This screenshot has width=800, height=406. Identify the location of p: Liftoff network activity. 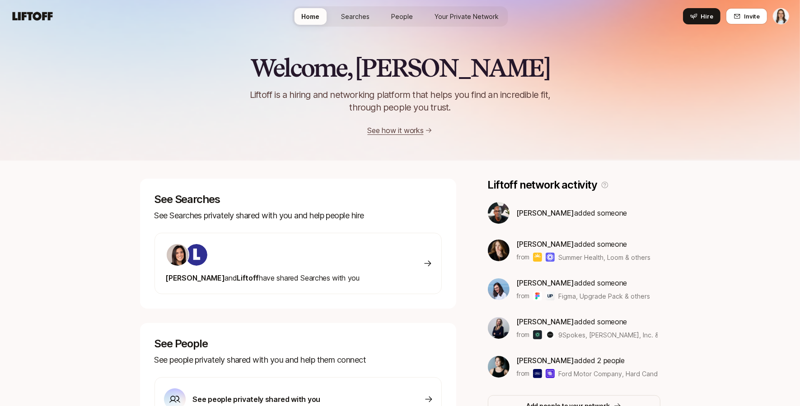
(542, 185).